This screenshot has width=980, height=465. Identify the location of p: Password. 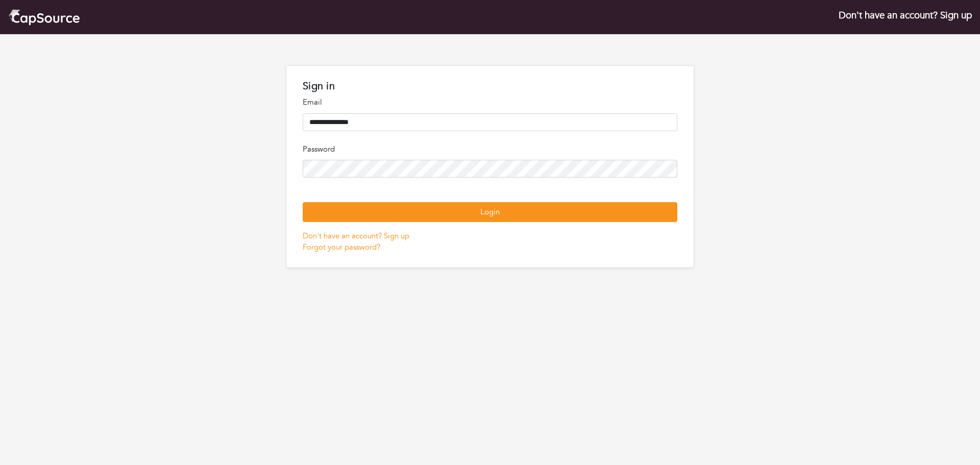
(490, 149).